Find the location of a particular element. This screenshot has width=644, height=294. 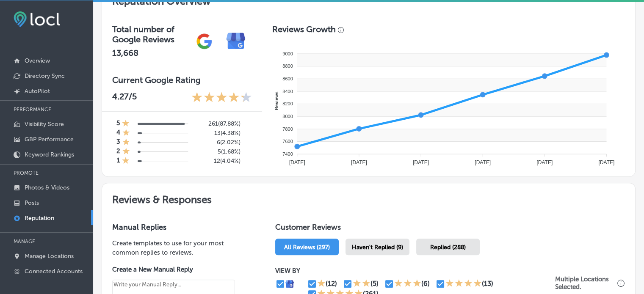

h4: 2 is located at coordinates (118, 152).